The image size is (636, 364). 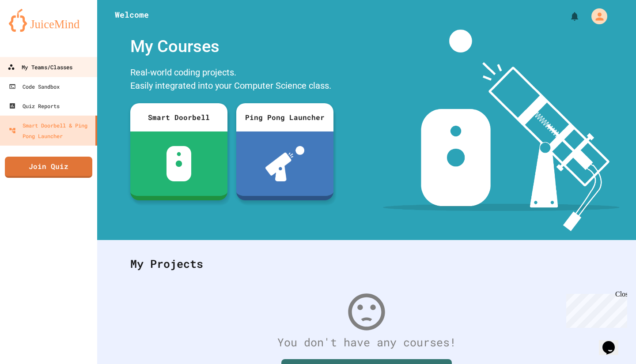 What do you see at coordinates (232, 46) in the screenshot?
I see `div: My Courses` at bounding box center [232, 46].